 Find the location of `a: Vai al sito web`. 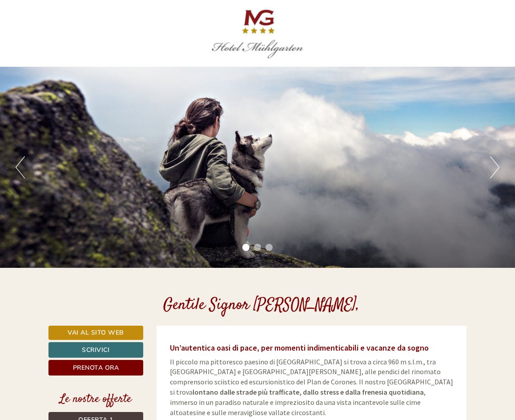

a: Vai al sito web is located at coordinates (96, 333).